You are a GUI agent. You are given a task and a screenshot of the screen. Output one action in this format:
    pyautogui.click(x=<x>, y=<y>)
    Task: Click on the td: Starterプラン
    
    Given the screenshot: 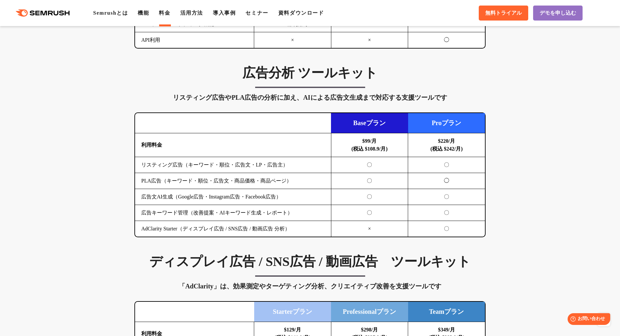 What is the action you would take?
    pyautogui.click(x=293, y=311)
    